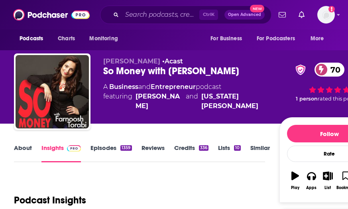 The image size is (348, 209). What do you see at coordinates (295, 188) in the screenshot?
I see `div: Play` at bounding box center [295, 188].